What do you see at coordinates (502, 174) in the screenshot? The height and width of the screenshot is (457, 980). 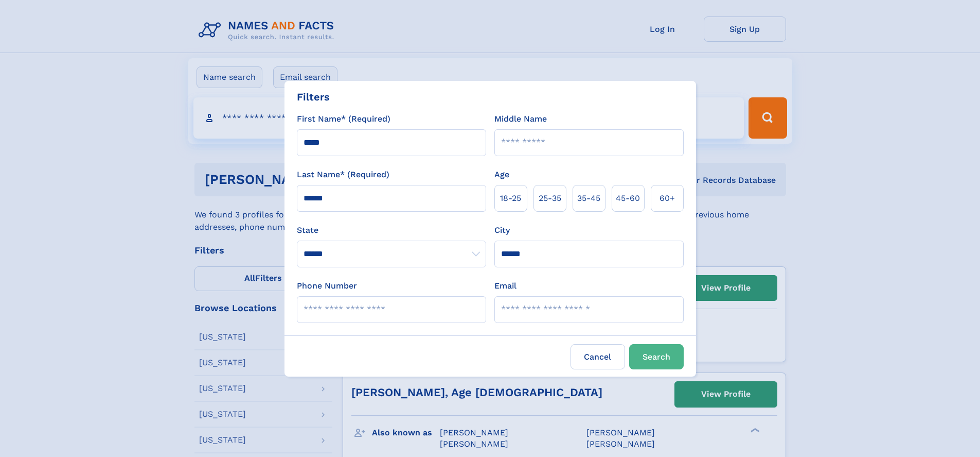 I see `label: Age` at bounding box center [502, 174].